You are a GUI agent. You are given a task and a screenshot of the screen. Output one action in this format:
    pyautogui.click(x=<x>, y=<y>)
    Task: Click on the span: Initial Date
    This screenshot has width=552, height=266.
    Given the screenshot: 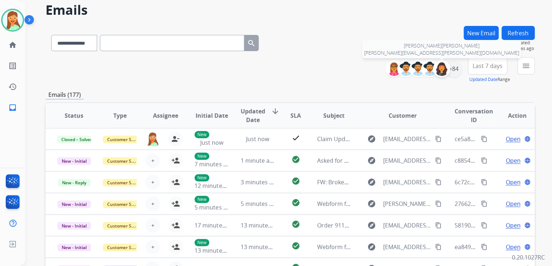 What is the action you would take?
    pyautogui.click(x=211, y=116)
    